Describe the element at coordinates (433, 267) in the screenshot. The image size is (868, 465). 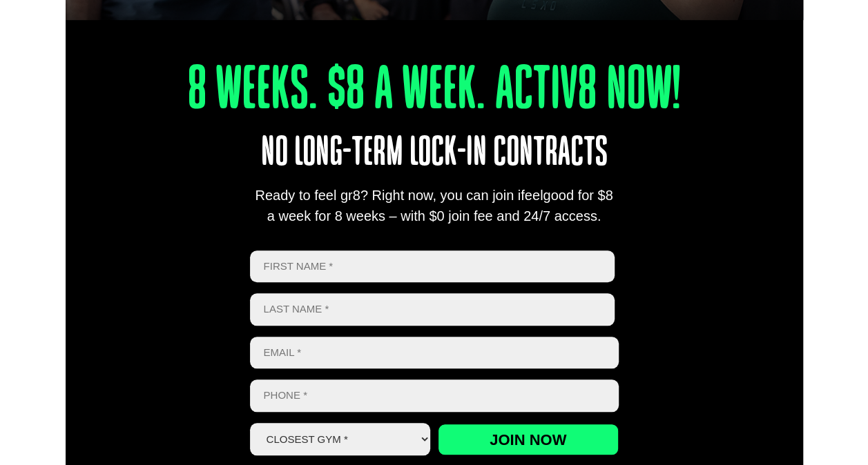
I see `input: First name *` at that location.